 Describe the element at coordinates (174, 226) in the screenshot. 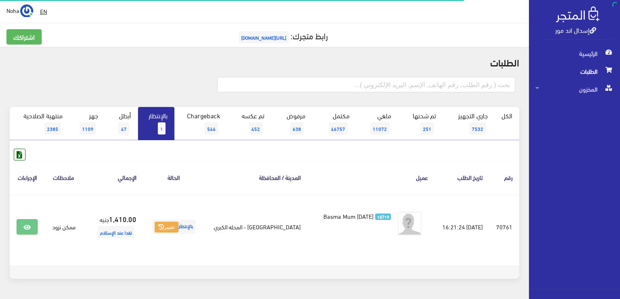

I see `span: بالإنتظار` at that location.